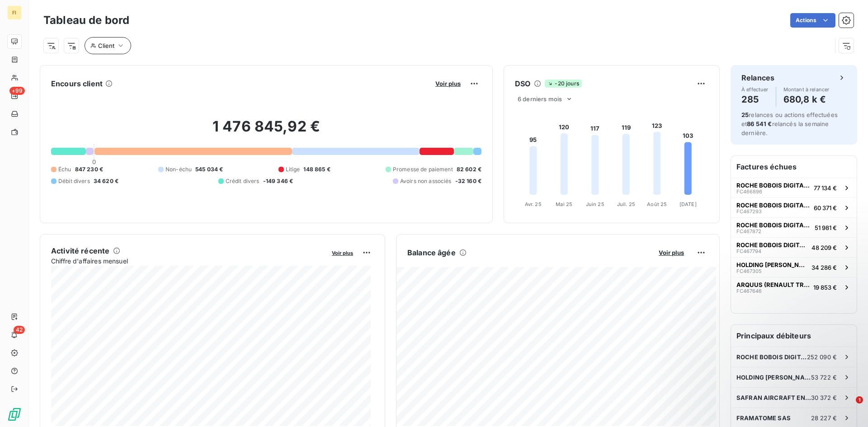  I want to click on tspan: Juin 25, so click(595, 204).